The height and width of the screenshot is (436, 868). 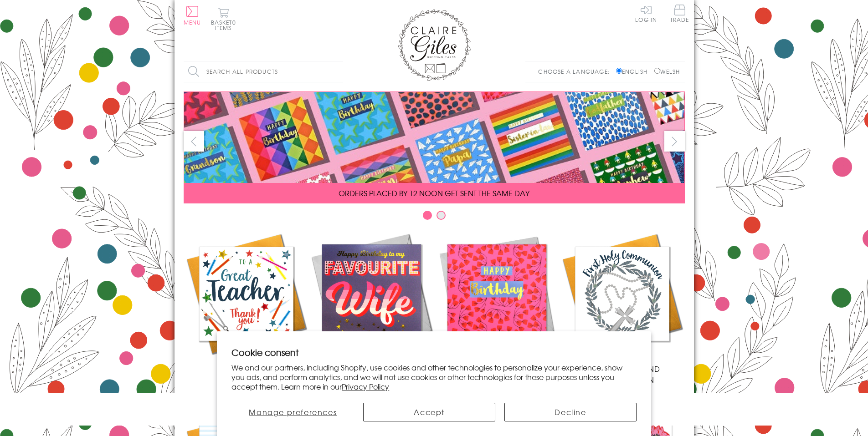 What do you see at coordinates (371, 302) in the screenshot?
I see `a: New Releases` at bounding box center [371, 302].